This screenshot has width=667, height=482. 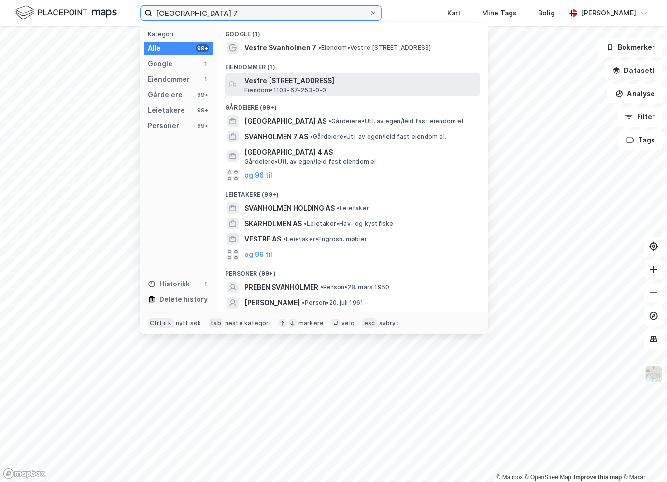 What do you see at coordinates (643, 459) in the screenshot?
I see `div: Kontrollprogram for chat` at bounding box center [643, 459].